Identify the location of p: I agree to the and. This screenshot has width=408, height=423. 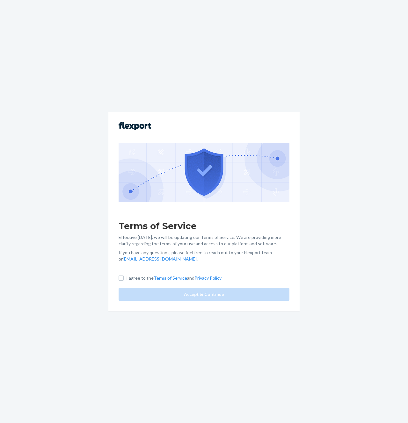
(174, 278).